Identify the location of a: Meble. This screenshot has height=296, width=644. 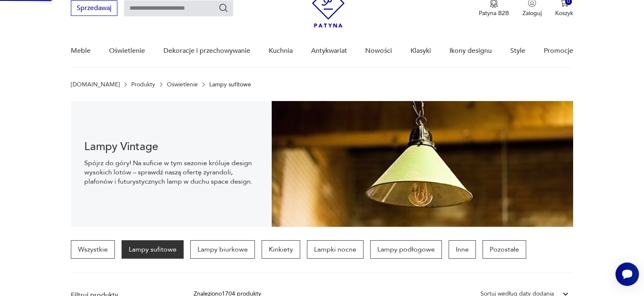
(80, 51).